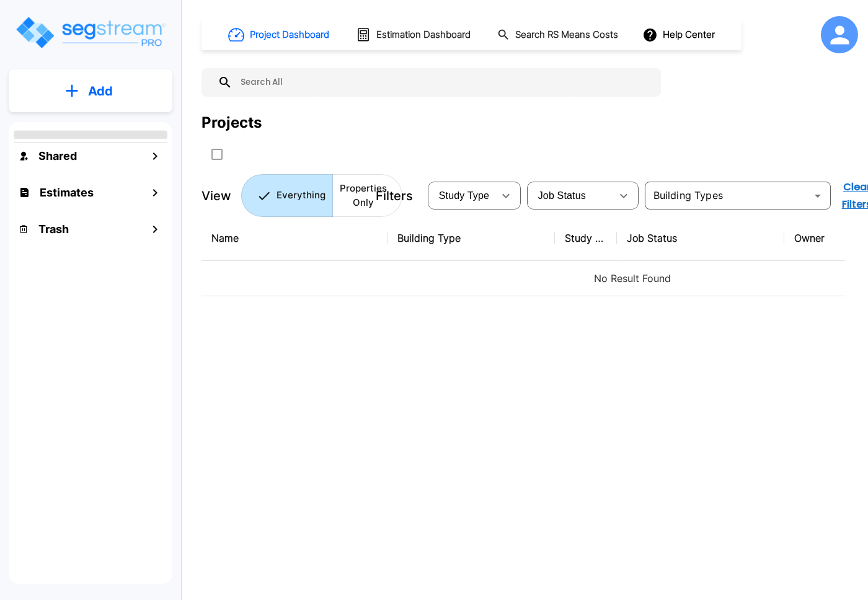  I want to click on th: Building Type, so click(471, 238).